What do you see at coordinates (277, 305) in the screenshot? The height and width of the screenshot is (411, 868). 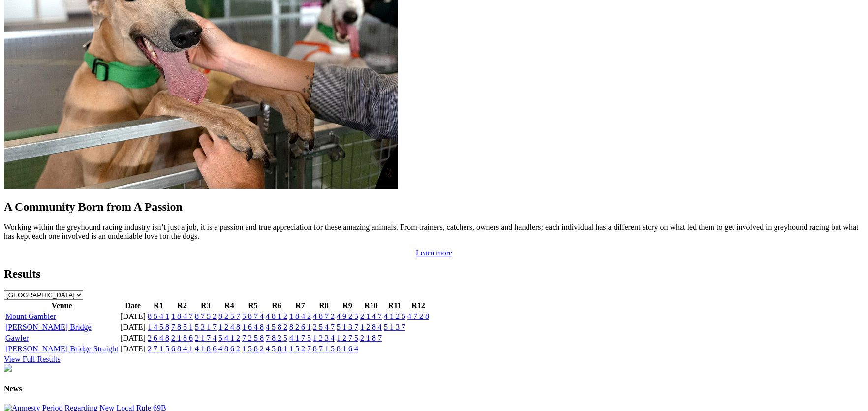 I see `th: R6` at bounding box center [277, 305].